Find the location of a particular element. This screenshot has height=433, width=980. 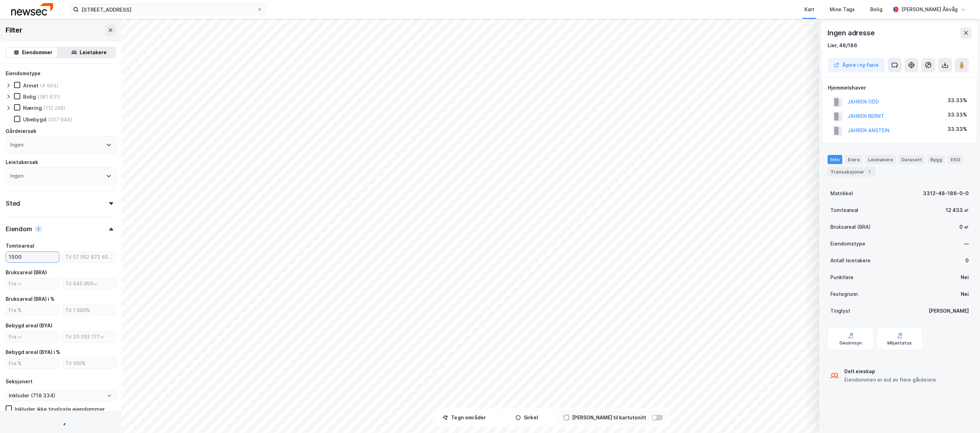

div: Annet is located at coordinates (31, 86).